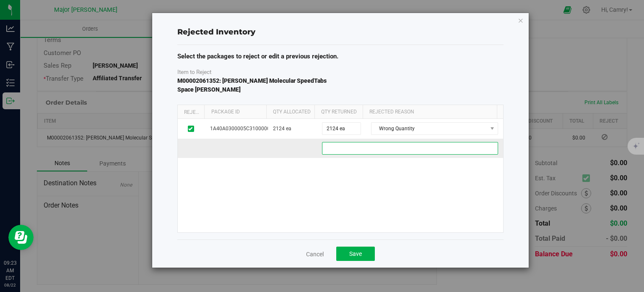 The width and height of the screenshot is (644, 292). What do you see at coordinates (356, 253) in the screenshot?
I see `button: Save` at bounding box center [356, 253].